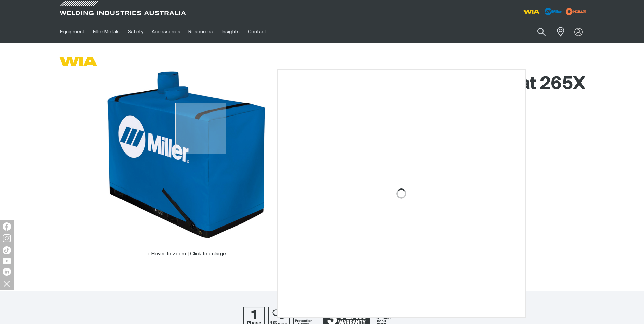 The width and height of the screenshot is (644, 324). Describe the element at coordinates (7, 227) in the screenshot. I see `img: Facebook` at that location.